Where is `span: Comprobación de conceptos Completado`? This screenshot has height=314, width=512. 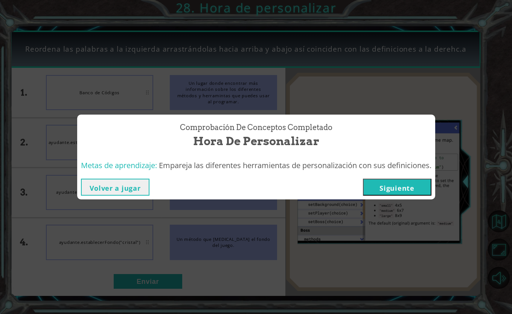
span: Comprobación de conceptos Completado is located at coordinates (256, 127).